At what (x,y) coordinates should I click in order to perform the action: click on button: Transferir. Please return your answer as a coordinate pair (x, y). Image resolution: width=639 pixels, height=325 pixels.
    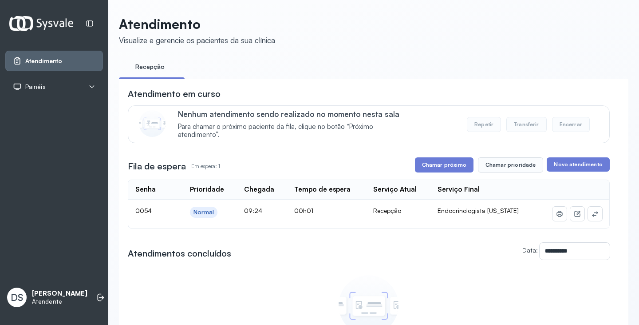
    Looking at the image, I should click on (526, 124).